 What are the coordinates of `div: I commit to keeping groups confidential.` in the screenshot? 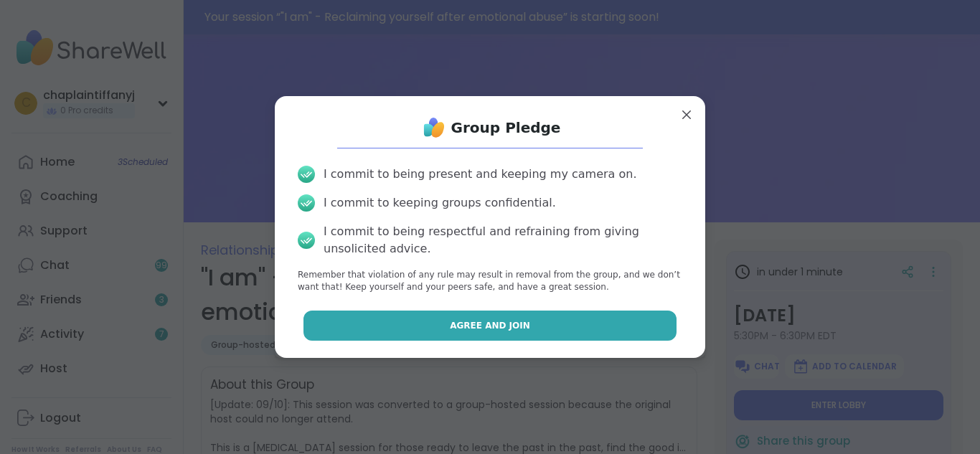 It's located at (440, 203).